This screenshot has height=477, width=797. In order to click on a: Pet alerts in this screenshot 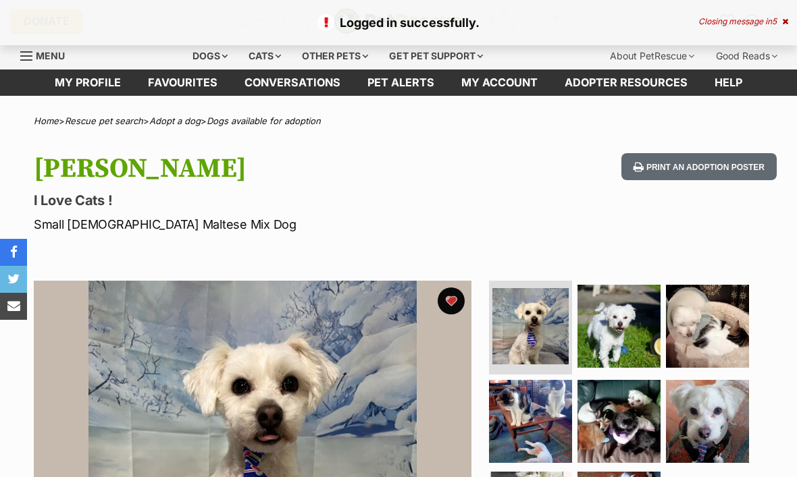, I will do `click(400, 82)`.